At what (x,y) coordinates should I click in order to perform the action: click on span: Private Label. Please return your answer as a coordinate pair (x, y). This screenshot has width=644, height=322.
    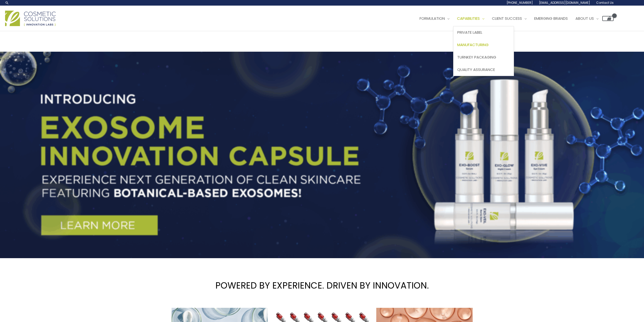
    Looking at the image, I should click on (470, 32).